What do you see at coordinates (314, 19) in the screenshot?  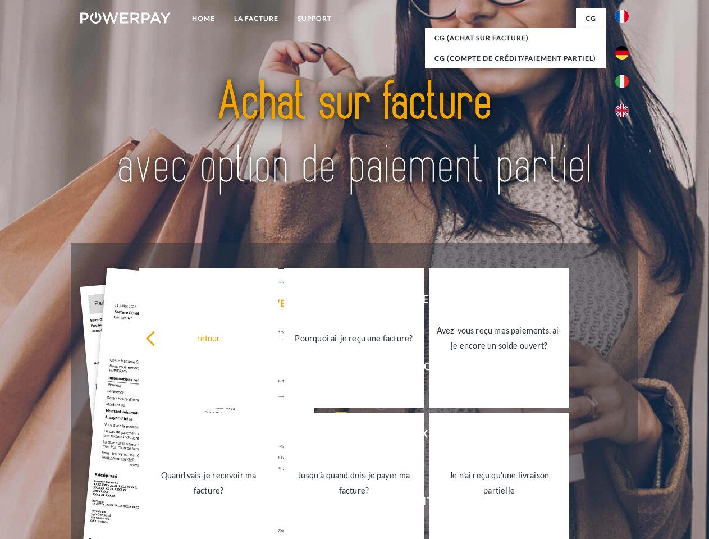 I see `a: Support` at bounding box center [314, 19].